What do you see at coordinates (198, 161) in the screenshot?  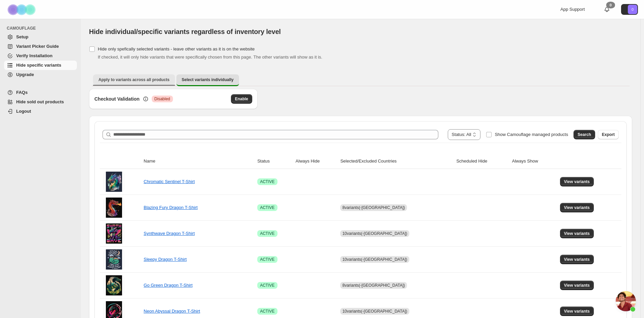 I see `th: Name` at bounding box center [198, 161].